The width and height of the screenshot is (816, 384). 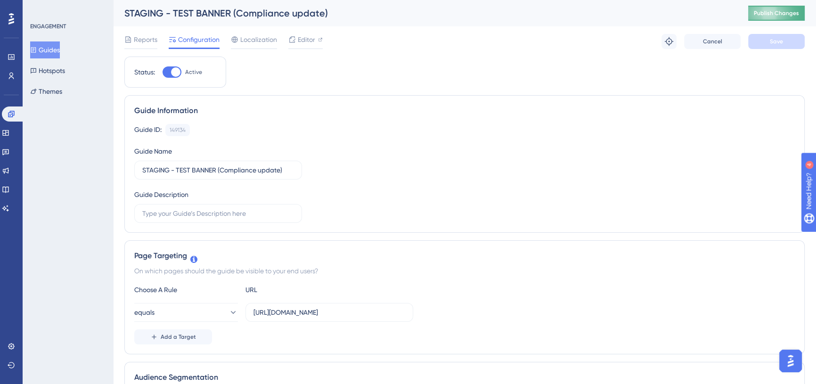 I want to click on button: Guides, so click(x=45, y=50).